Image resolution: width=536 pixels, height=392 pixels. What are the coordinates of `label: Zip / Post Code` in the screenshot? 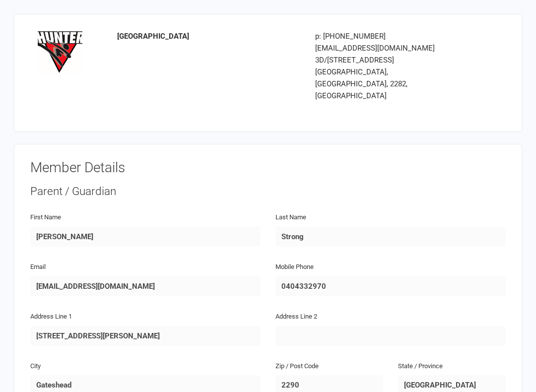 It's located at (297, 367).